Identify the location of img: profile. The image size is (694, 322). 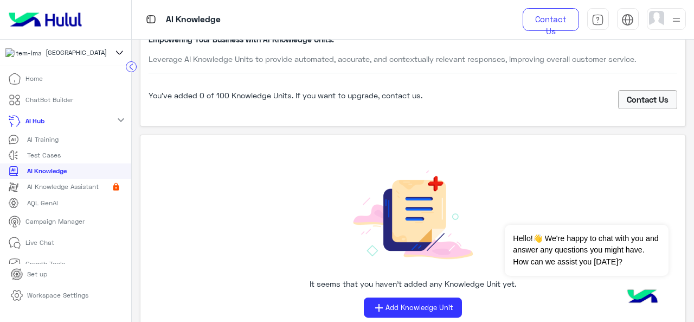
(676, 20).